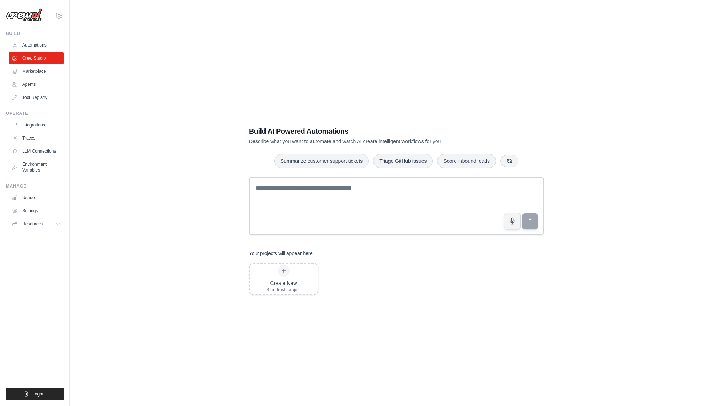  Describe the element at coordinates (281, 253) in the screenshot. I see `h3: Your projects will appear here` at that location.